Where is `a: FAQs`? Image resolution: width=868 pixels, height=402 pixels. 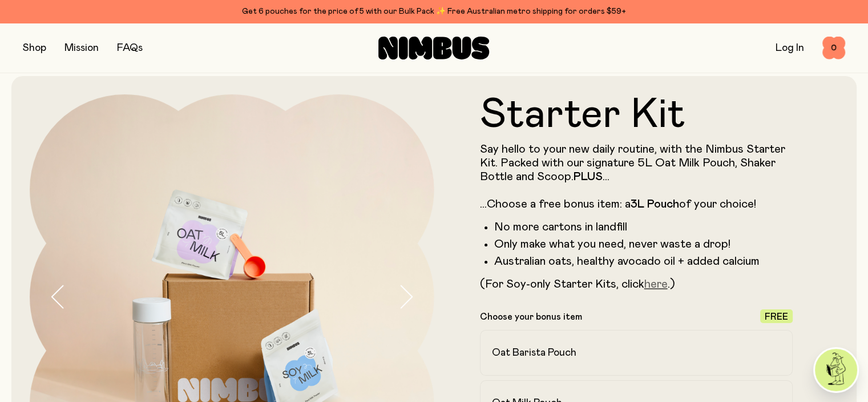 a: FAQs is located at coordinates (130, 48).